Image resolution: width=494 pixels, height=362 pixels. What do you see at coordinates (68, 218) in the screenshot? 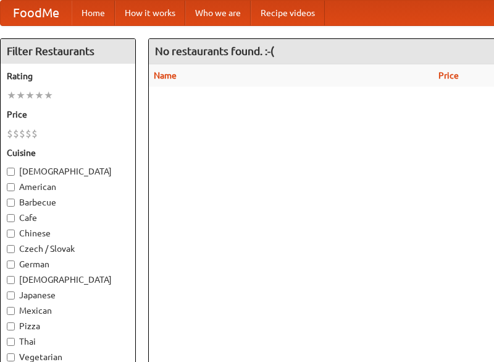
I see `label: Cafe` at bounding box center [68, 218].